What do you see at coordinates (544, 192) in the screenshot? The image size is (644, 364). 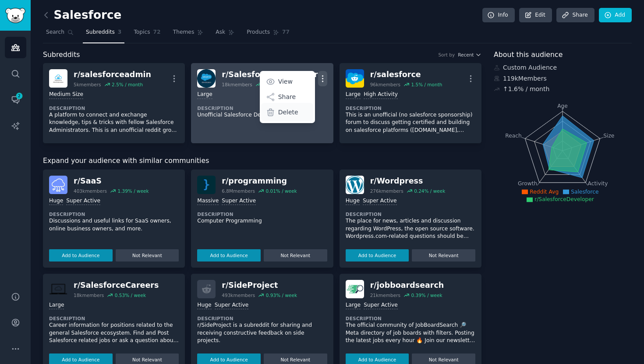 I see `span: Reddit Avg` at bounding box center [544, 192].